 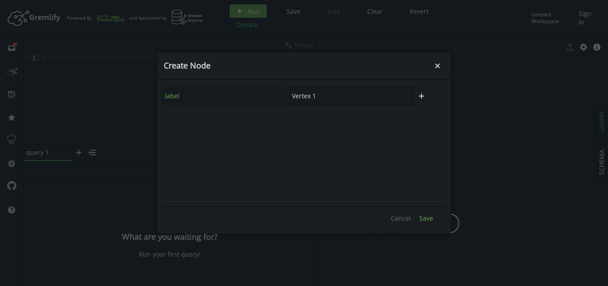 I want to click on button: Cancel, so click(x=401, y=218).